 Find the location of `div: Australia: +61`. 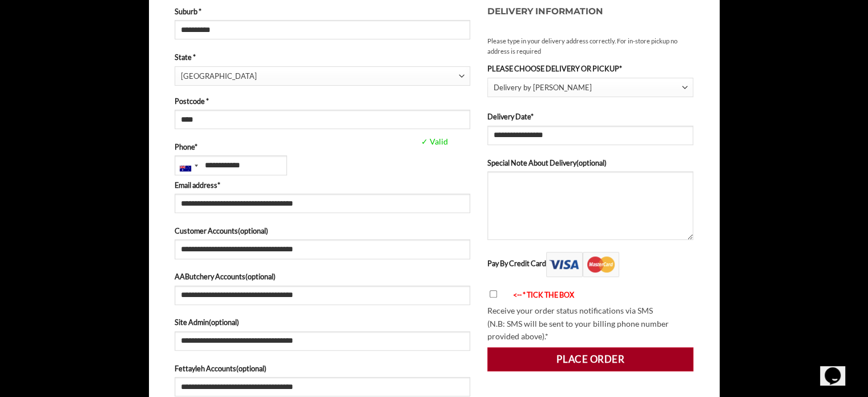

div: Australia: +61 is located at coordinates (188, 165).